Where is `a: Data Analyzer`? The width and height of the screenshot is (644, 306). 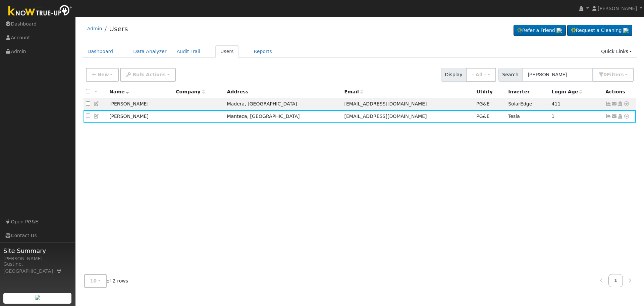
a: Data Analyzer is located at coordinates (150, 51).